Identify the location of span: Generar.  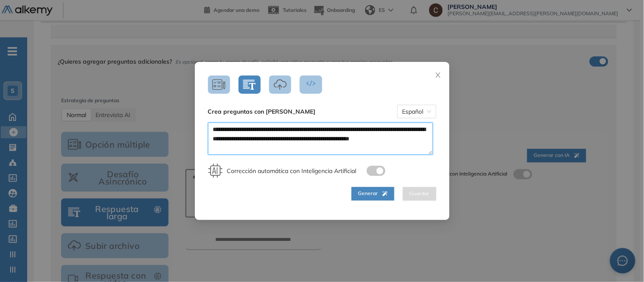
(373, 194).